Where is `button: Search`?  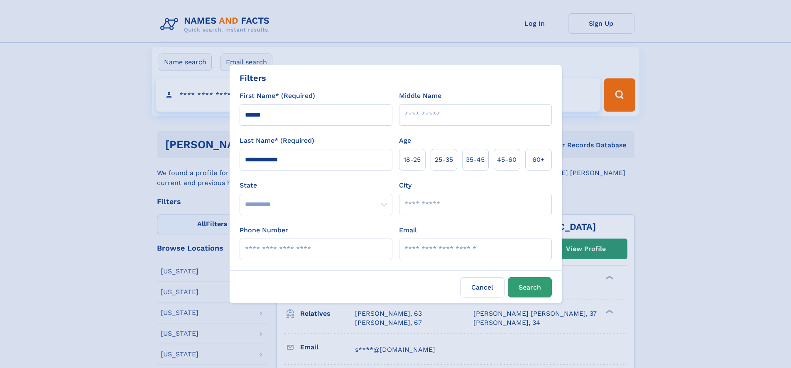
button: Search is located at coordinates (530, 287).